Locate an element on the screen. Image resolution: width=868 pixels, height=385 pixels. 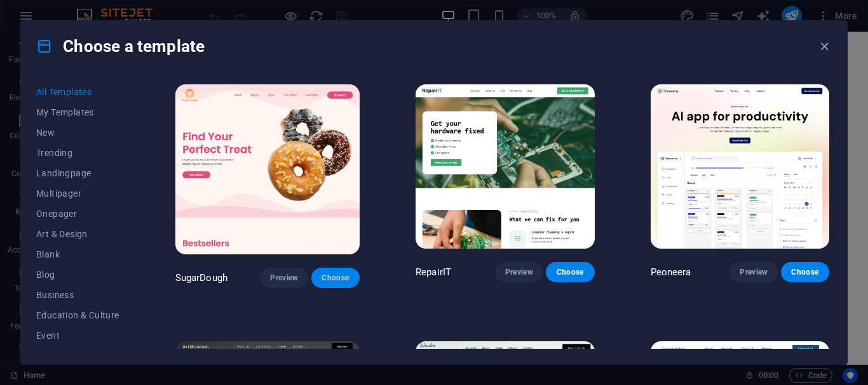
button: Gastronomy is located at coordinates (78, 356).